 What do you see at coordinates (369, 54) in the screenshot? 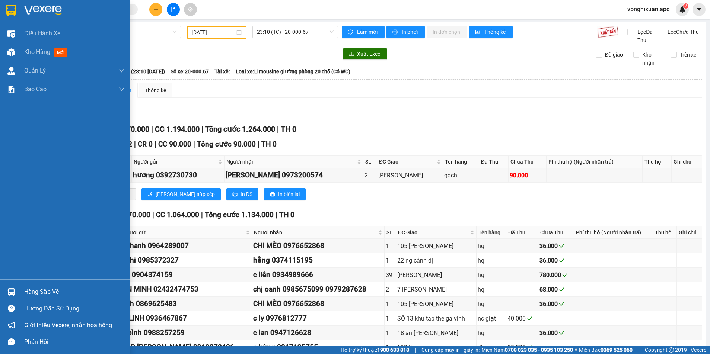
I see `span: Xuất Excel` at bounding box center [369, 54].